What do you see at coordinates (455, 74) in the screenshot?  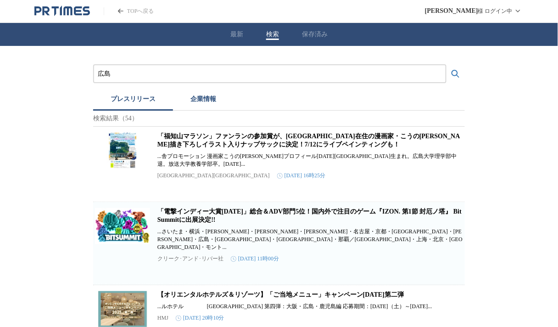 I see `button: 検索する` at bounding box center [455, 74].